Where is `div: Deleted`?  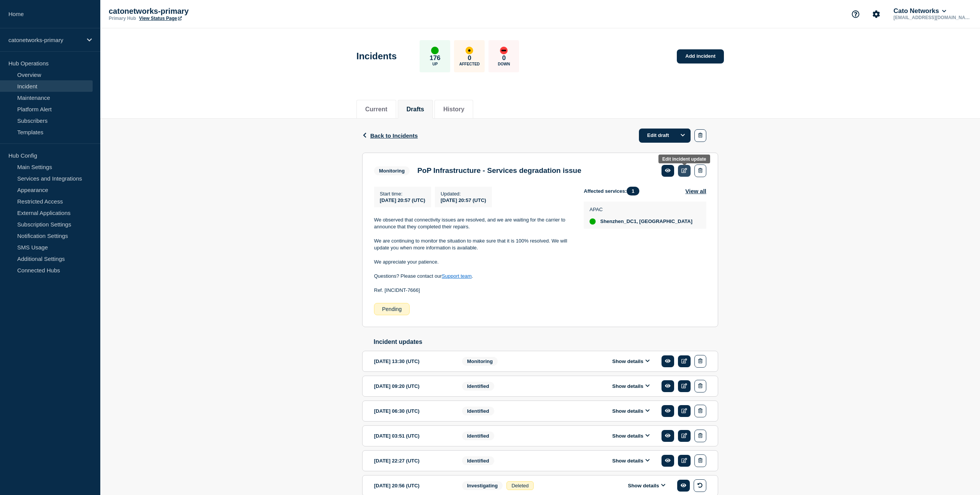
div: Deleted is located at coordinates (520, 486).